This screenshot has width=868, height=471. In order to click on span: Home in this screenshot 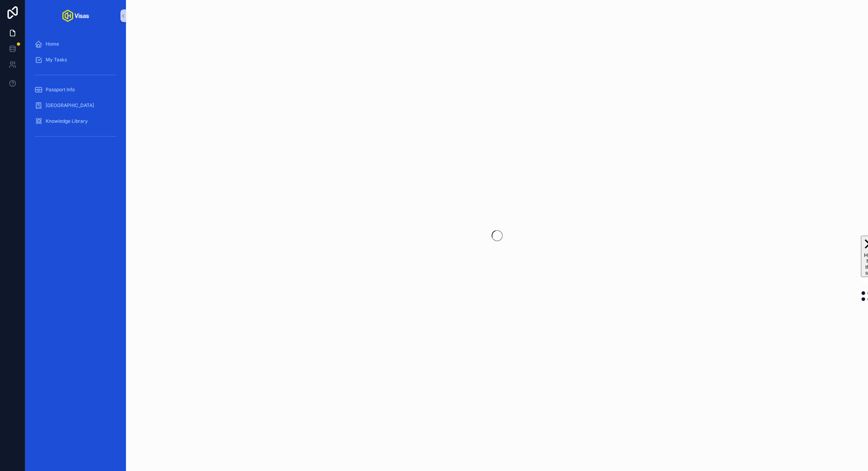, I will do `click(52, 44)`.